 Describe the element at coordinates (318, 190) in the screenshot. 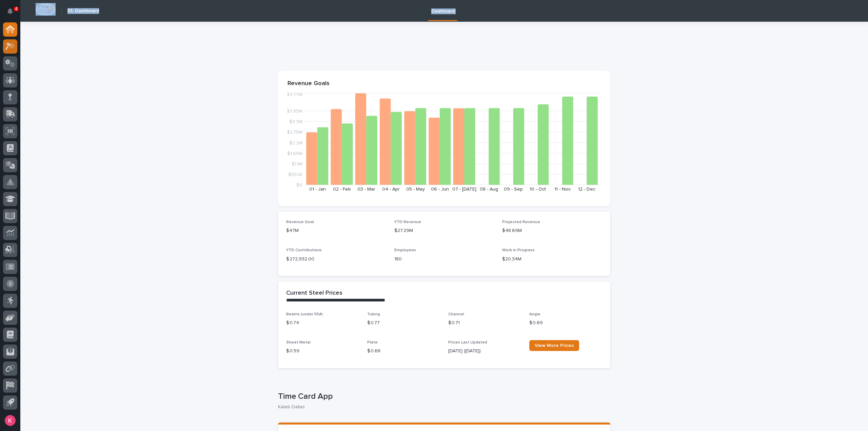

I see `text: 01 - Jan` at that location.